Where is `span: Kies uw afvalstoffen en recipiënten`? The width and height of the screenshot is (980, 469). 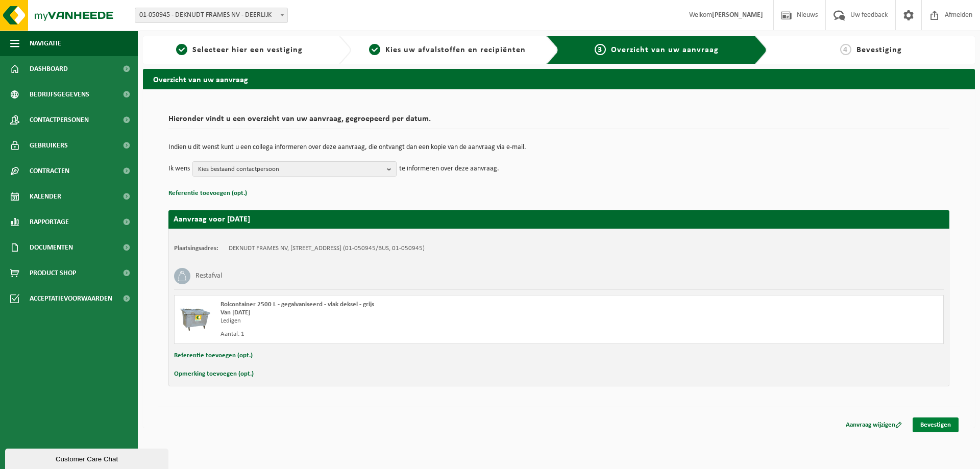 span: Kies uw afvalstoffen en recipiënten is located at coordinates (455, 50).